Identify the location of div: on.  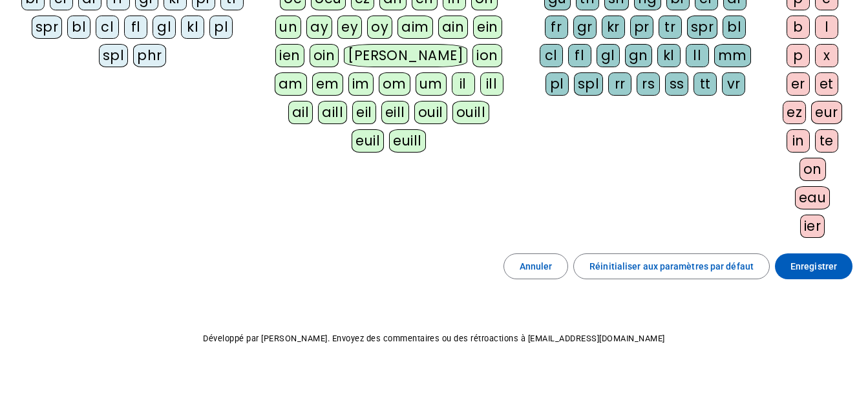
(813, 170).